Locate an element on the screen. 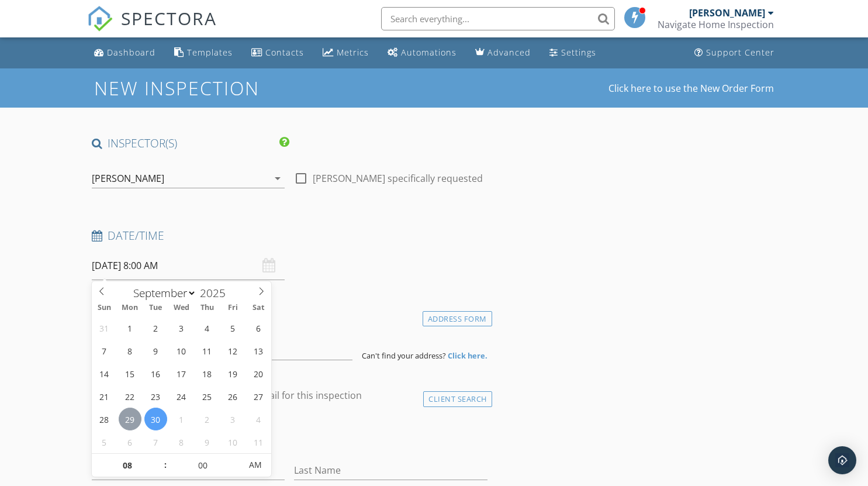 The width and height of the screenshot is (868, 486). div: Open Intercom Messenger is located at coordinates (842, 460).